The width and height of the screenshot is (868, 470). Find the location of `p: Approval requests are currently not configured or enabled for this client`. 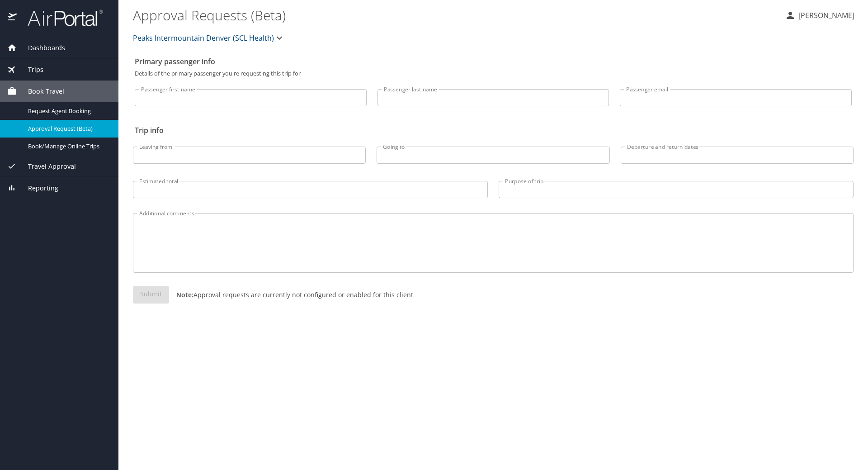

p: Approval requests are currently not configured or enabled for this client is located at coordinates (291, 294).